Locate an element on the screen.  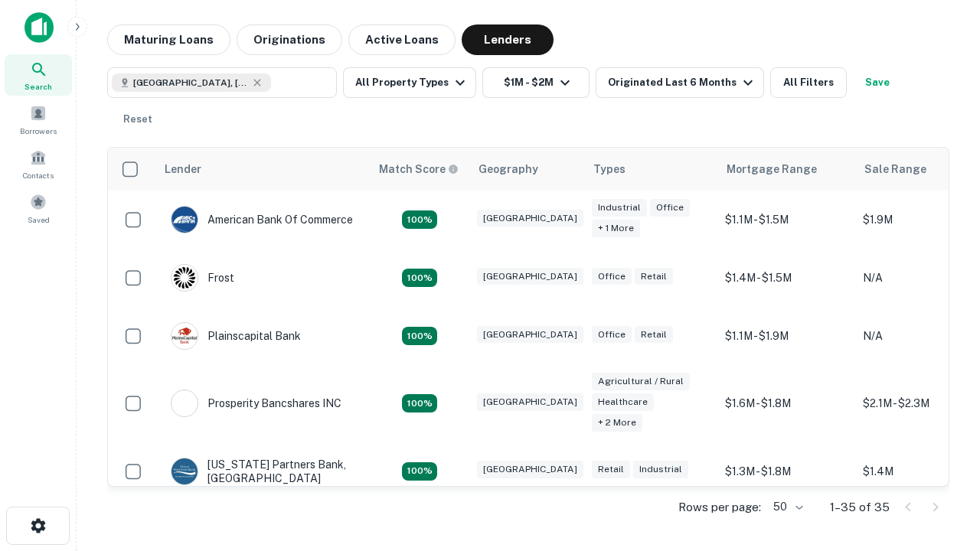
div: 50 is located at coordinates (787, 506).